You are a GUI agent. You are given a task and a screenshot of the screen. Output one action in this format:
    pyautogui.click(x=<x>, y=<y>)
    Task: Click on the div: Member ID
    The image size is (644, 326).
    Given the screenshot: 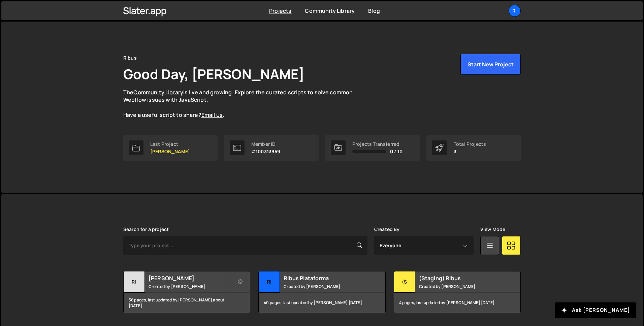 What is the action you would take?
    pyautogui.click(x=266, y=144)
    